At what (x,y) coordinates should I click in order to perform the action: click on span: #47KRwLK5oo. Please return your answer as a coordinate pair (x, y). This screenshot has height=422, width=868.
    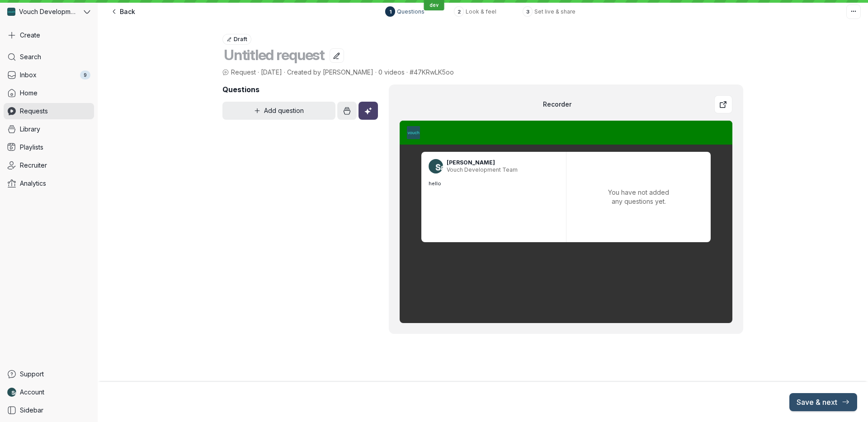
    Looking at the image, I should click on (431, 71).